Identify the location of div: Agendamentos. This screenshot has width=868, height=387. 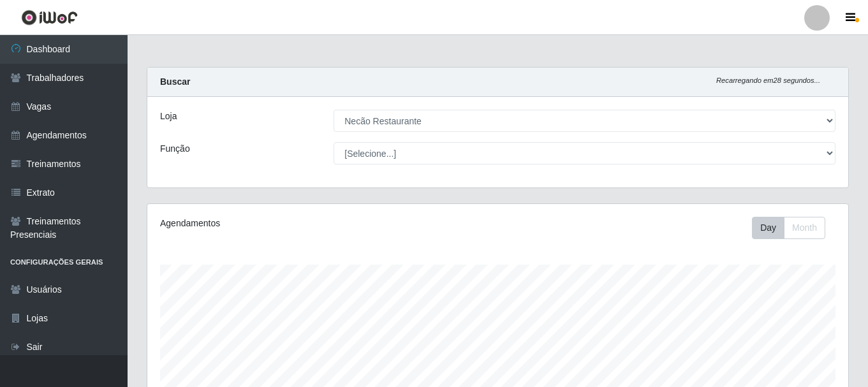
(295, 223).